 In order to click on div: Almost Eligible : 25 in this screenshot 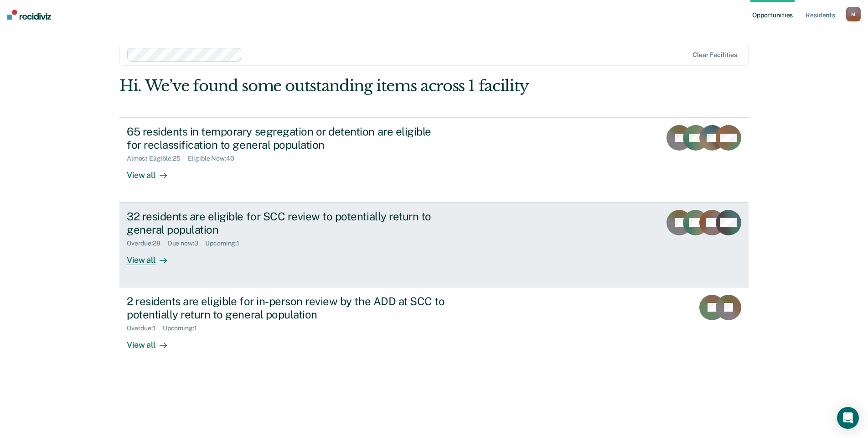, I will do `click(158, 158)`.